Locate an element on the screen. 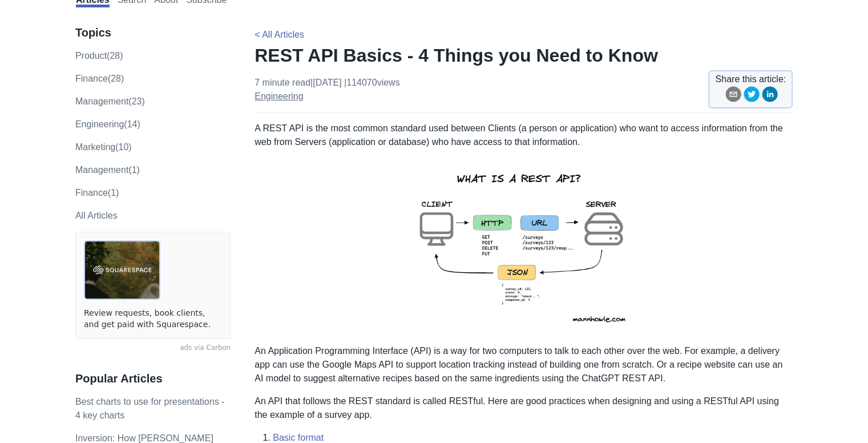 This screenshot has height=443, width=868. a: All Articles is located at coordinates (97, 215).